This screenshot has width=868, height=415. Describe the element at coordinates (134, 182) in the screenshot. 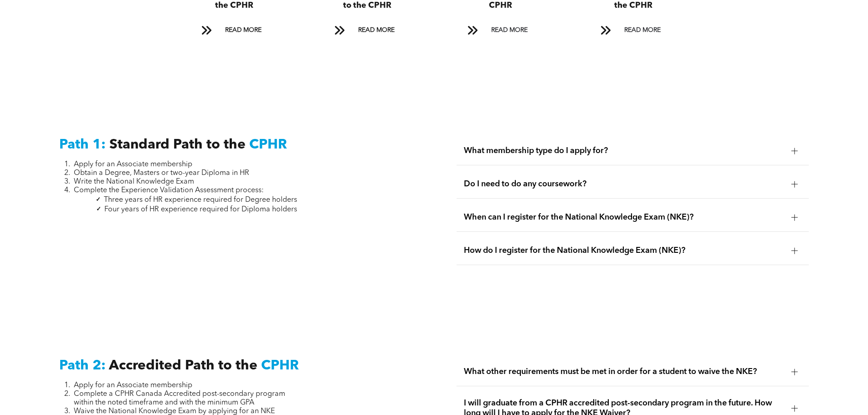

I see `span: Write the National Knowledge Exam` at that location.